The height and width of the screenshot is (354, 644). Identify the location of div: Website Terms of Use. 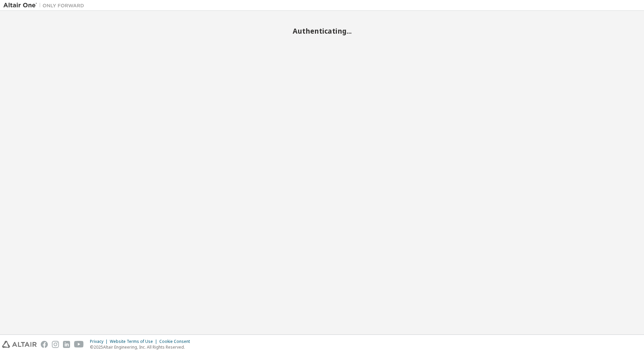
(135, 341).